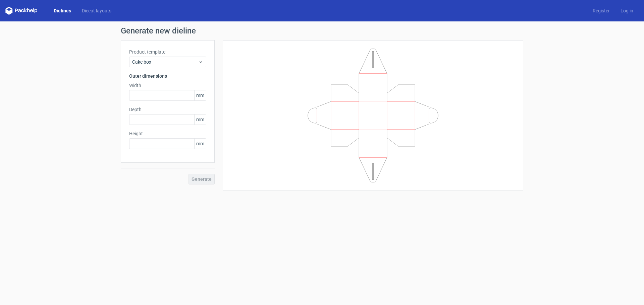 The image size is (644, 305). I want to click on label: Height, so click(168, 133).